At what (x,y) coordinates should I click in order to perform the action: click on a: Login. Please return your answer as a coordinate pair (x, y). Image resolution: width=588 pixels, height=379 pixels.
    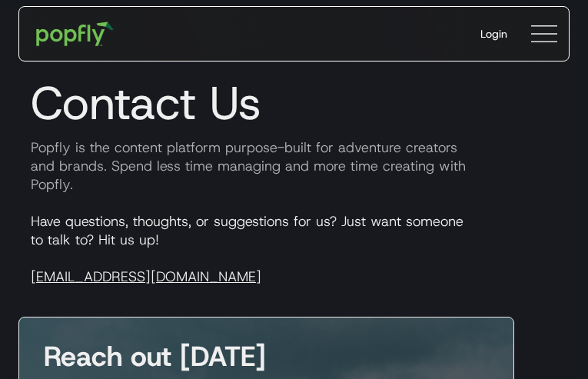
    Looking at the image, I should click on (493, 34).